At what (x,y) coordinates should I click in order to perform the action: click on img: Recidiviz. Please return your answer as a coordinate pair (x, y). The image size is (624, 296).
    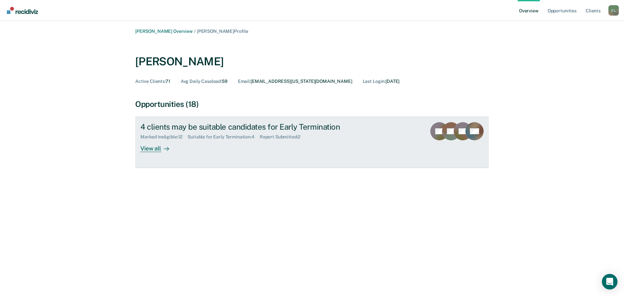
    Looking at the image, I should click on (22, 10).